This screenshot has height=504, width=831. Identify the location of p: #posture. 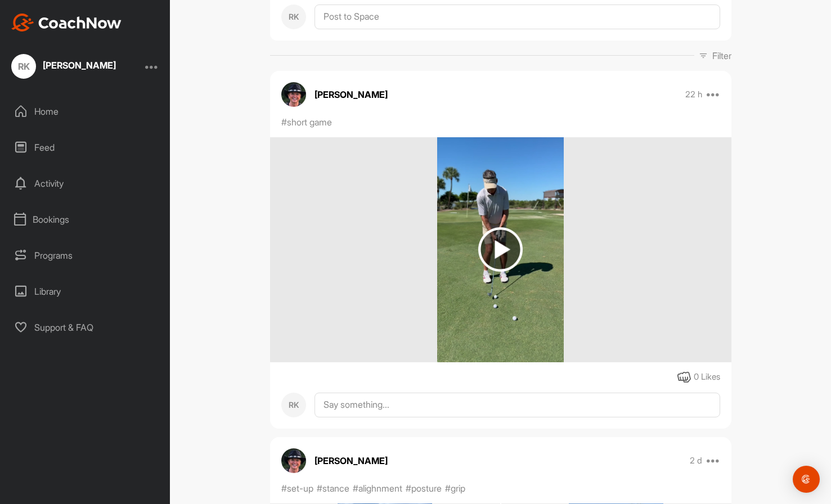
(424, 489).